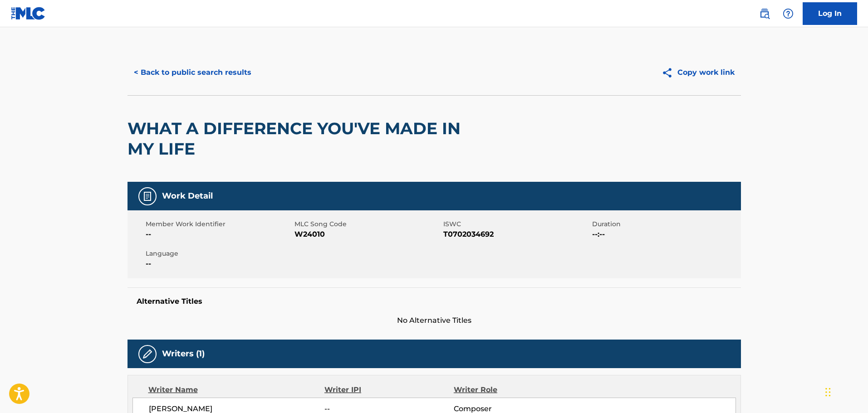 The height and width of the screenshot is (413, 868). Describe the element at coordinates (28, 13) in the screenshot. I see `img: MLC Logo` at that location.